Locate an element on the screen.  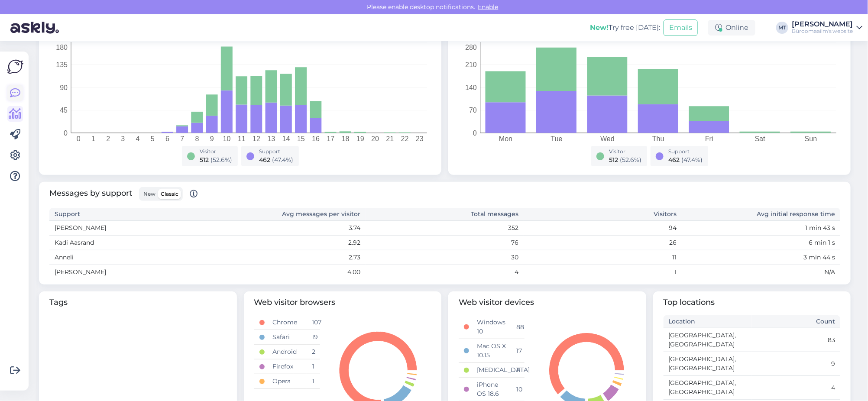
button: Emails is located at coordinates (680, 28).